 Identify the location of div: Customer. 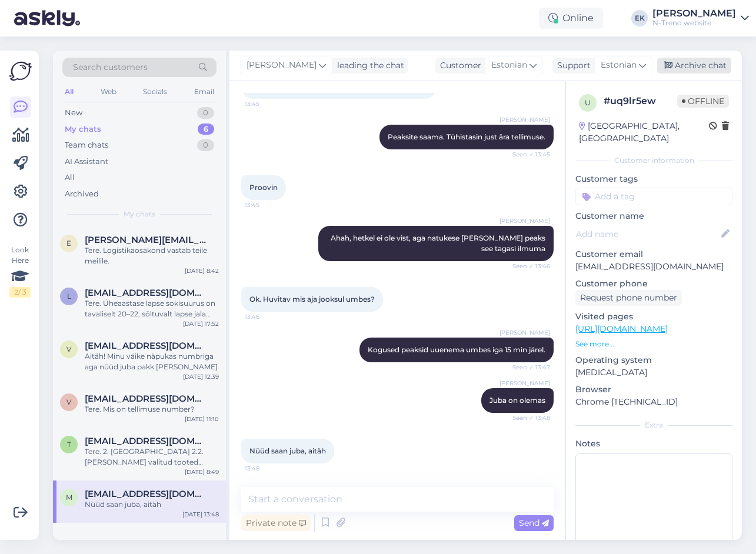
(459, 65).